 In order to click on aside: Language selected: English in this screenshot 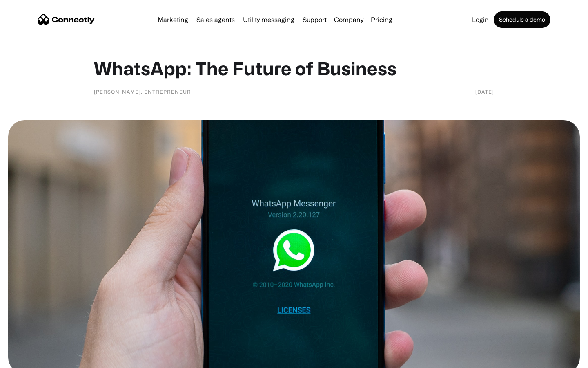, I will do `click(28, 359)`.